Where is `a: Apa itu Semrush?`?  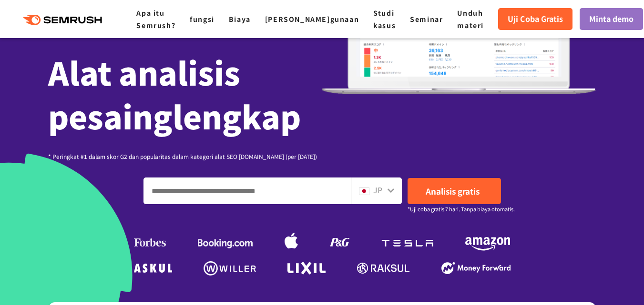 a: Apa itu Semrush? is located at coordinates (156, 19).